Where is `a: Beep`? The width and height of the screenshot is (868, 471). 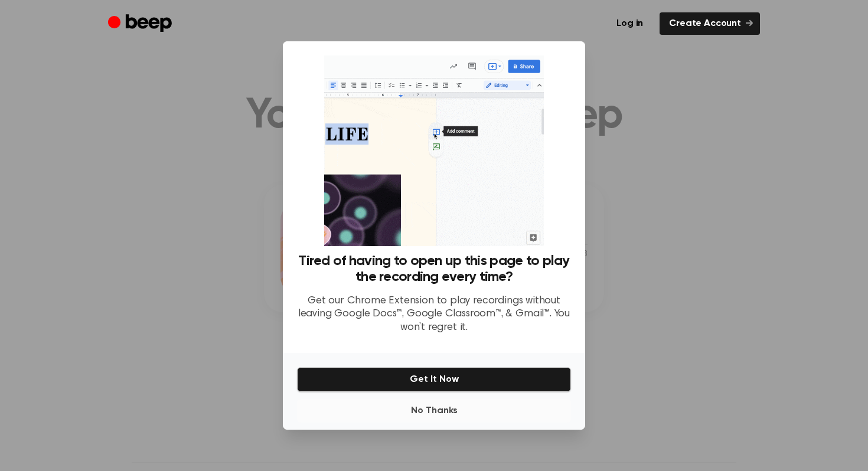
a: Beep is located at coordinates (141, 24).